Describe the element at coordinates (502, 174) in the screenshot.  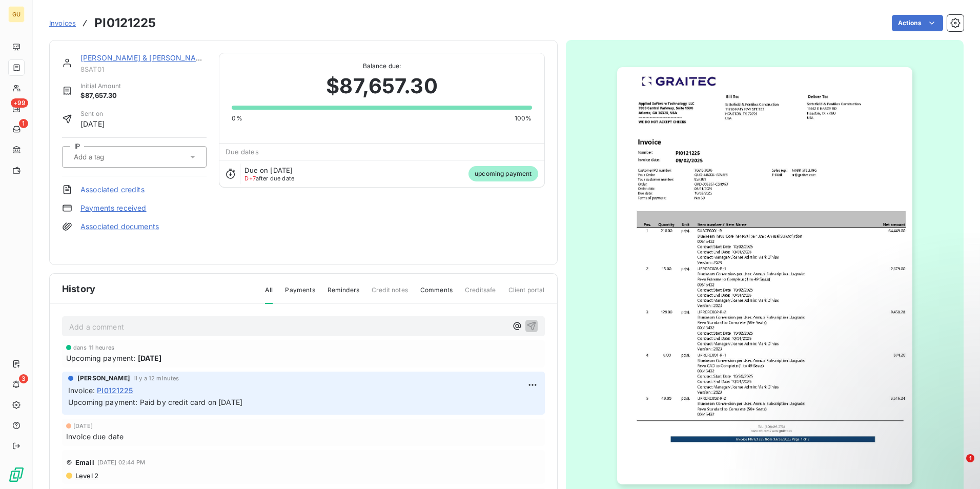
I see `span: upcoming payment` at that location.